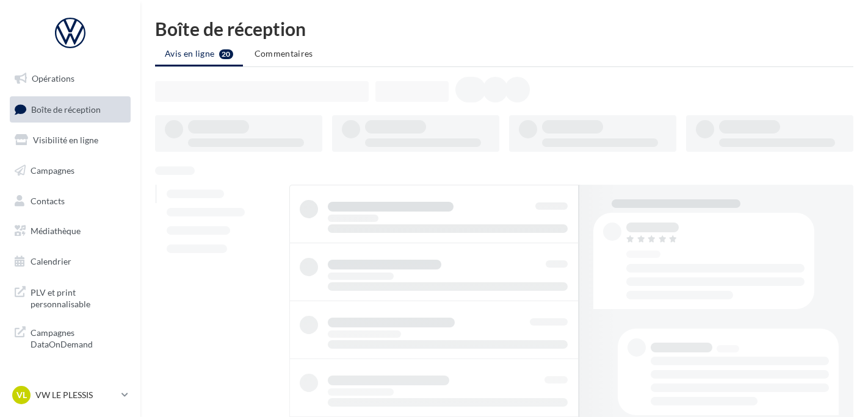 The width and height of the screenshot is (868, 417). What do you see at coordinates (70, 202) in the screenshot?
I see `a: Contacts` at bounding box center [70, 202].